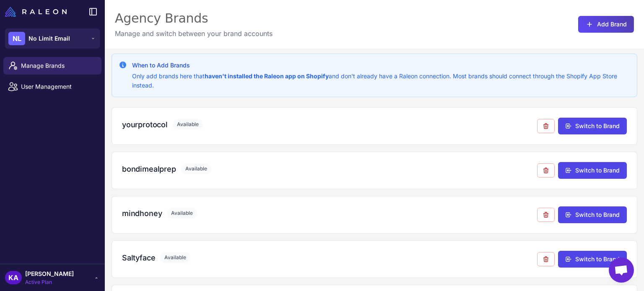 The image size is (644, 291). I want to click on img: Raleon Logo, so click(35, 11).